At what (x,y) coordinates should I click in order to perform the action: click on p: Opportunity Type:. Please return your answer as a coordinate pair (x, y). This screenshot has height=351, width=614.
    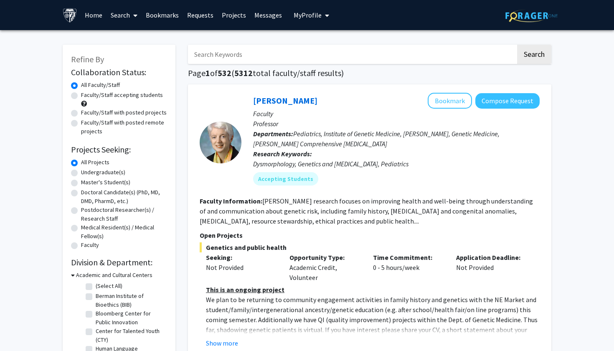
    Looking at the image, I should click on (325, 257).